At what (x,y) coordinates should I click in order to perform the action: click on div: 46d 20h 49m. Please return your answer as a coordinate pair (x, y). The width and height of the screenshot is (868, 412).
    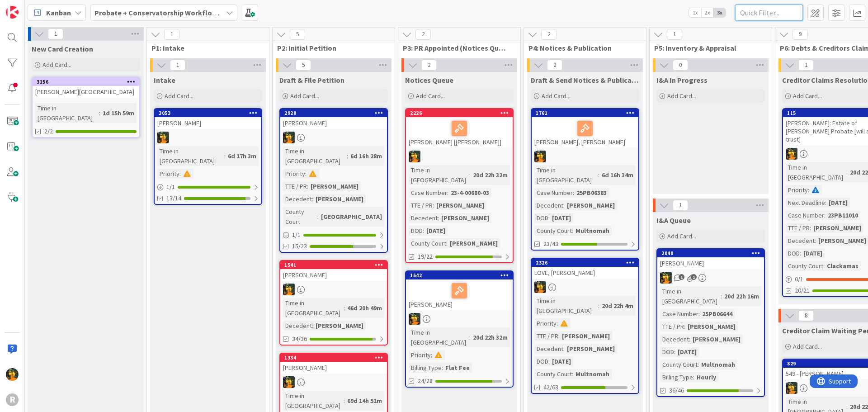
    Looking at the image, I should click on (364, 308).